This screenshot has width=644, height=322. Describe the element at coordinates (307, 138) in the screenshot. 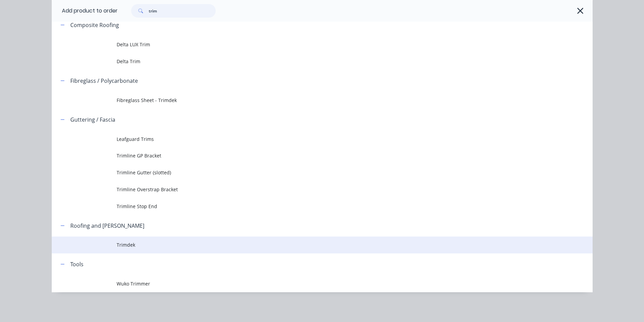

I see `span: Leafguard Trims` at that location.